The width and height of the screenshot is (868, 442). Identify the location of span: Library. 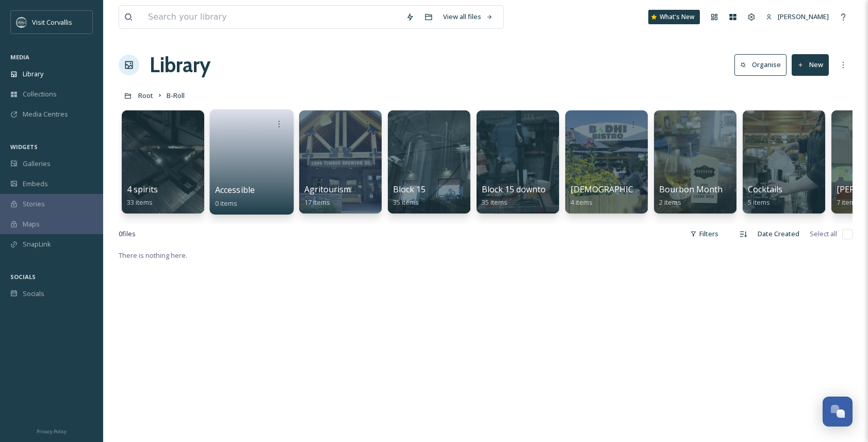
(33, 74).